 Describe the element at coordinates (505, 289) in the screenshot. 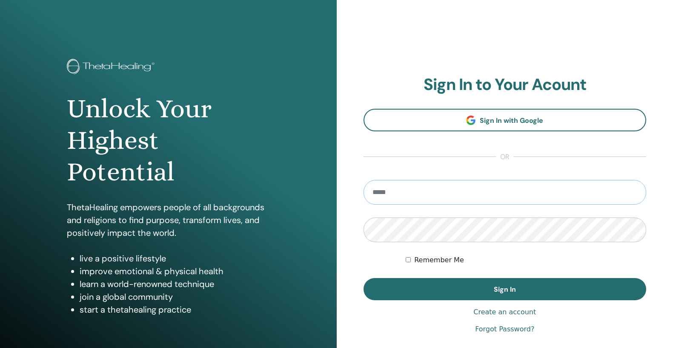

I see `span: Sign In` at that location.